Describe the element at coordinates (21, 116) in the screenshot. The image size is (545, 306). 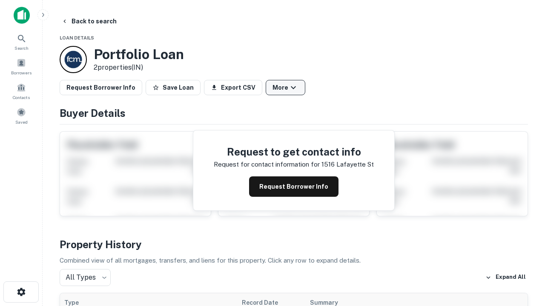
I see `a: Saved` at that location.